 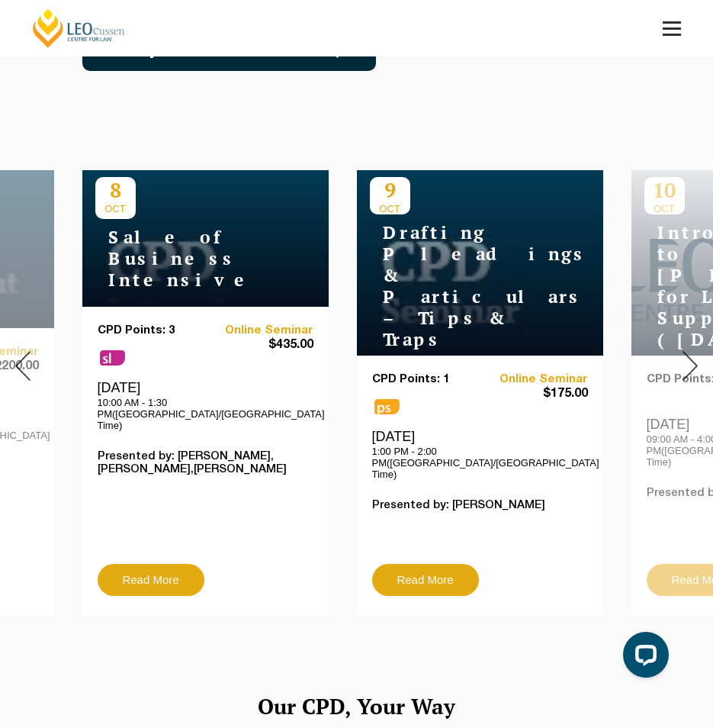 What do you see at coordinates (465, 286) in the screenshot?
I see `h4: Drafting Pleadings & Particulars – Tips & Traps` at bounding box center [465, 286].